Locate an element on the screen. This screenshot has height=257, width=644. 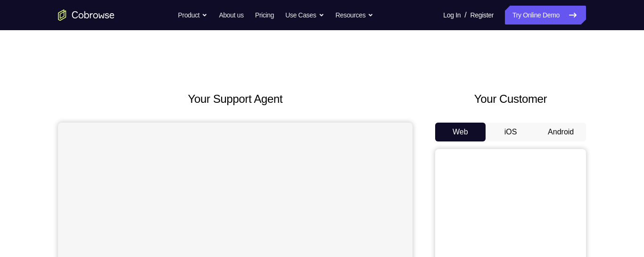
a: About us is located at coordinates (231, 15).